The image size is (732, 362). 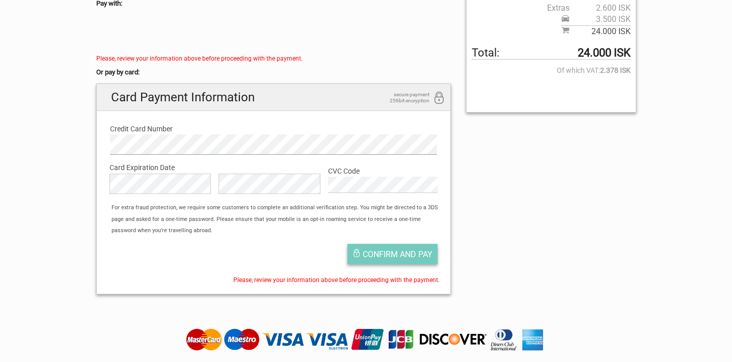 What do you see at coordinates (600, 19) in the screenshot?
I see `span: 3.500 ISK` at bounding box center [600, 19].